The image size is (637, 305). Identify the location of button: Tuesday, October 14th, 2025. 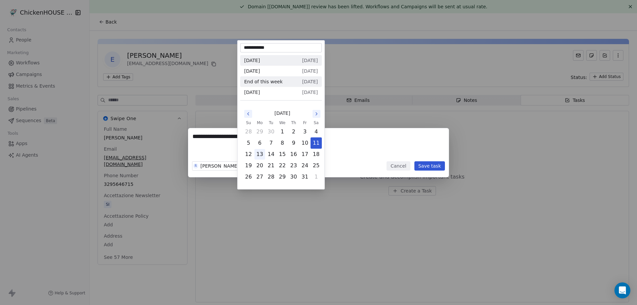
(271, 154).